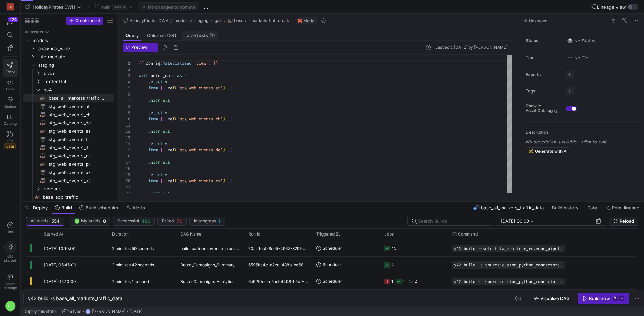 The width and height of the screenshot is (644, 316). What do you see at coordinates (78, 114) in the screenshot?
I see `span: stg_web_events_ch​​​​​​​​​​` at bounding box center [78, 114].